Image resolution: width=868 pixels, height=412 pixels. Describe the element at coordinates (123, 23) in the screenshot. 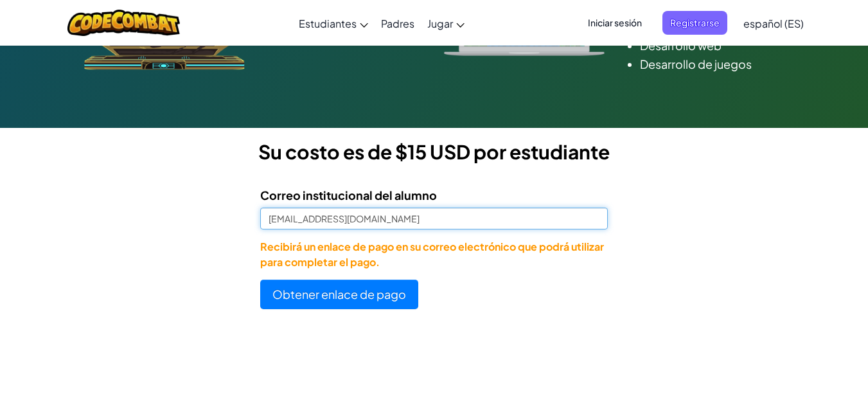

I see `a: CodeCombat logo` at that location.